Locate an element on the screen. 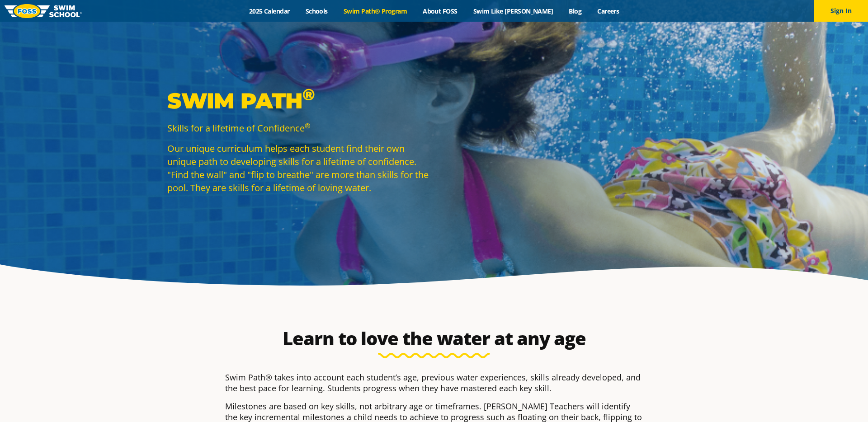 This screenshot has width=868, height=422. a: Schools is located at coordinates (317, 11).